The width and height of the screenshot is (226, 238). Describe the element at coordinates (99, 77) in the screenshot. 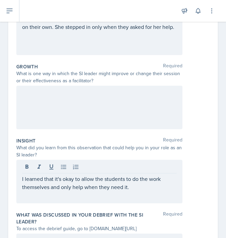

I see `div: What is one way in which the SI leader might improve or change their session or their effectivene...` at that location.